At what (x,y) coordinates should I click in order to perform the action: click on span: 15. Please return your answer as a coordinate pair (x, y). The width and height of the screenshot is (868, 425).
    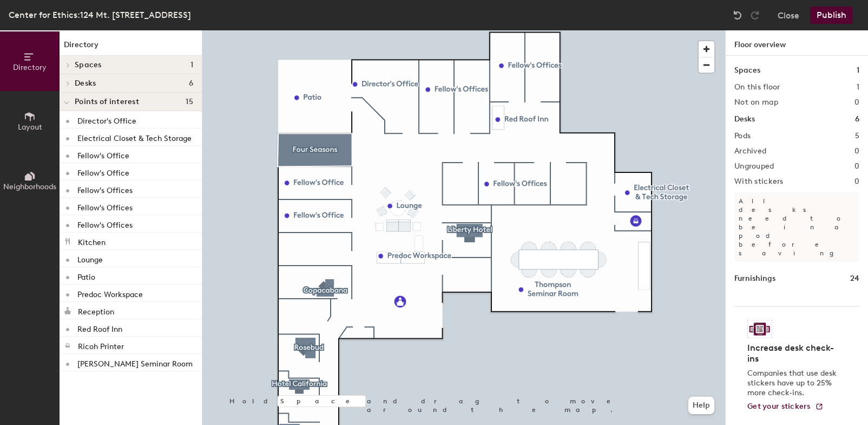
    Looking at the image, I should click on (189, 102).